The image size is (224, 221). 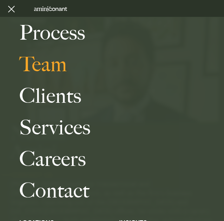 What do you see at coordinates (119, 159) in the screenshot?
I see `a: Careers` at bounding box center [119, 159].